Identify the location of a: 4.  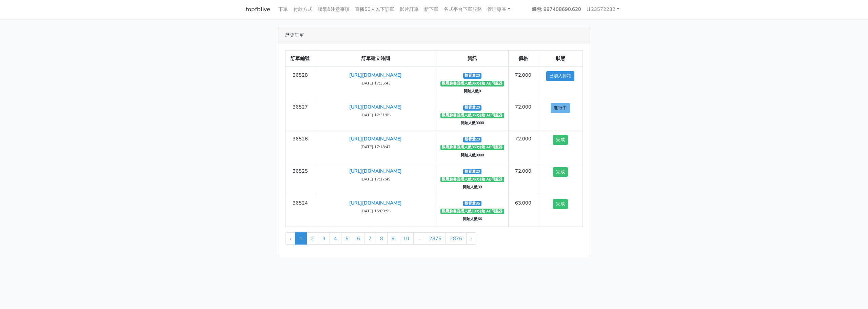
(336, 238).